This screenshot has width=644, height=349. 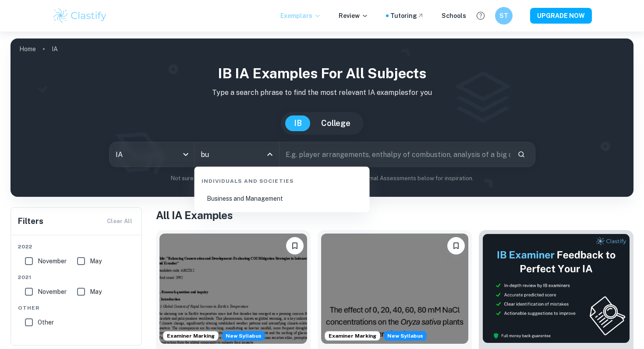 What do you see at coordinates (322, 118) in the screenshot?
I see `img: profile cover` at bounding box center [322, 118].